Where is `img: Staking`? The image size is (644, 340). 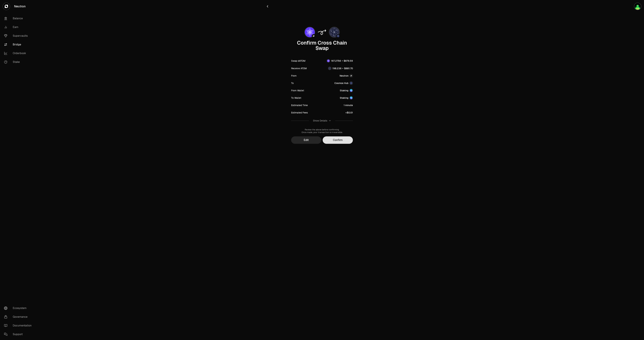 img: Staking is located at coordinates (638, 6).